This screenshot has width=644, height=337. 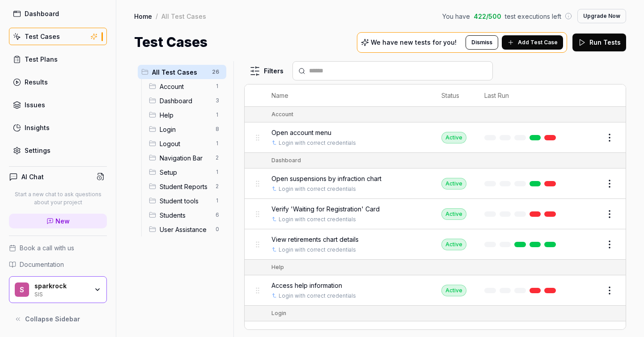 I want to click on a: Home, so click(x=143, y=16).